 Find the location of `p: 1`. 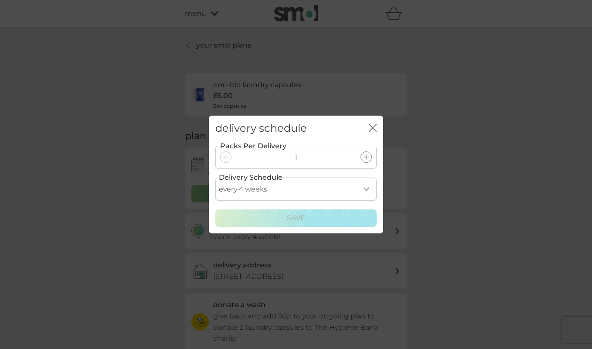

p: 1 is located at coordinates (296, 157).